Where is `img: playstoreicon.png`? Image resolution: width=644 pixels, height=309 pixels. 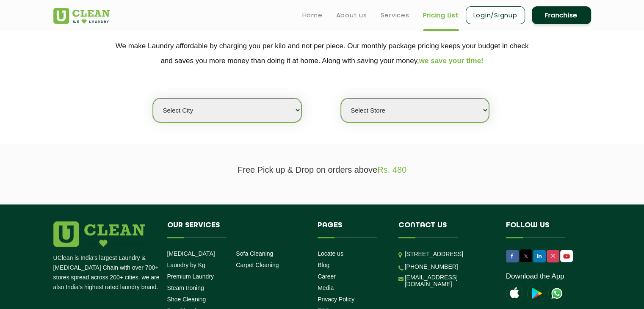 img: playstoreicon.png is located at coordinates (536, 293).